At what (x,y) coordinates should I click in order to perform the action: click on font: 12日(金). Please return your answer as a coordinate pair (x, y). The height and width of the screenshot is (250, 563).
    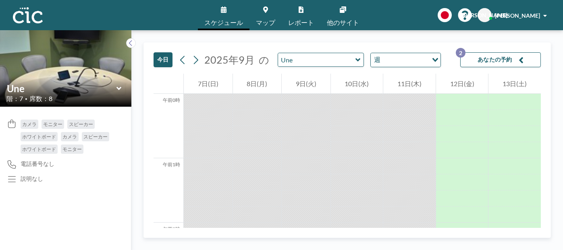
    Looking at the image, I should click on (462, 83).